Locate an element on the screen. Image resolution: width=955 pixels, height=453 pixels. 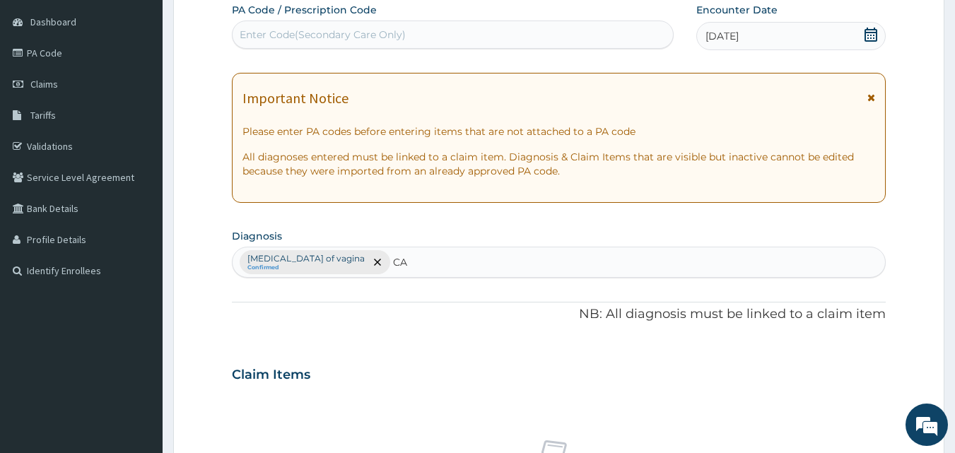
p: NB: All diagnosis must be linked to a claim item is located at coordinates (559, 314).